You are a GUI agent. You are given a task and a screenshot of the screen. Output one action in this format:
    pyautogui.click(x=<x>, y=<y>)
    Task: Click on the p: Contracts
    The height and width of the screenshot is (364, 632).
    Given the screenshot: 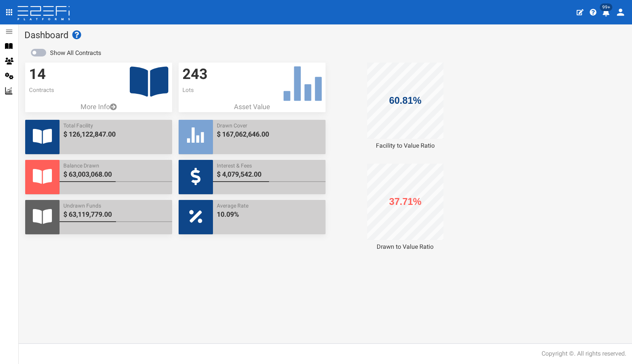 What is the action you would take?
    pyautogui.click(x=99, y=90)
    